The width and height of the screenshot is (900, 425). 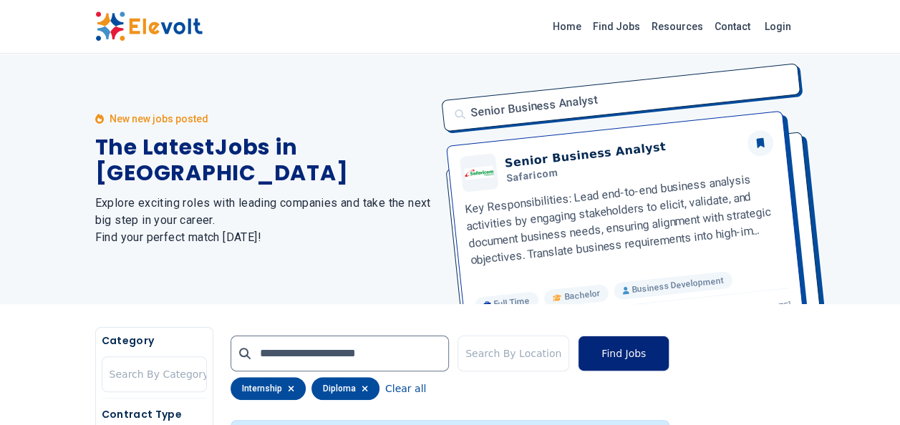 I want to click on div: internship, so click(x=268, y=389).